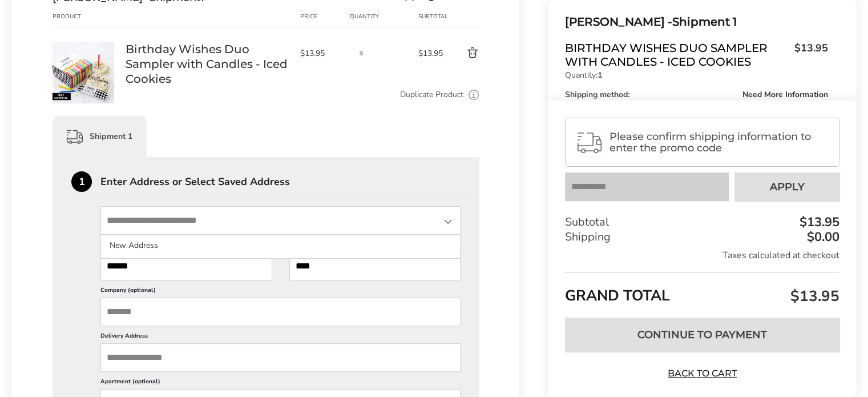 Image resolution: width=868 pixels, height=397 pixels. What do you see at coordinates (280, 383) in the screenshot?
I see `label: Apartment (optional)` at bounding box center [280, 383].